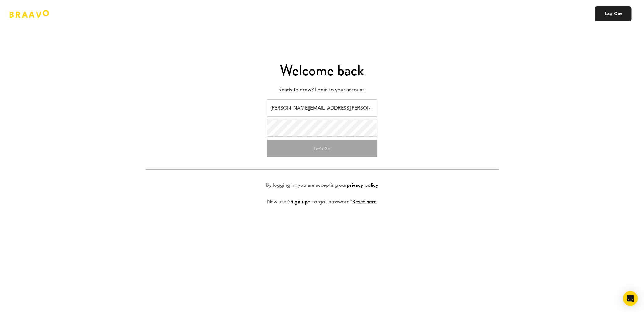 The image size is (644, 312). What do you see at coordinates (362, 185) in the screenshot?
I see `a: privacy policy` at bounding box center [362, 185].